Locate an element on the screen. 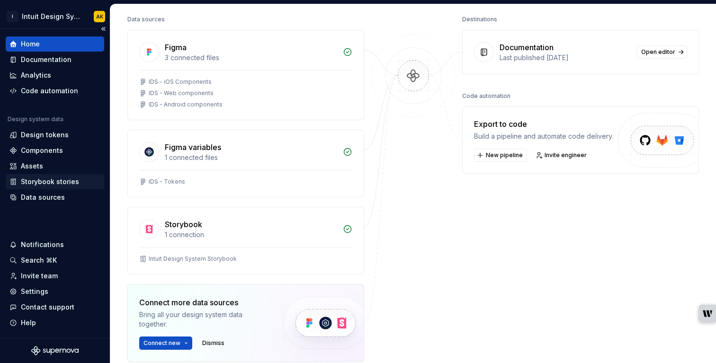 The image size is (716, 363). div: IDS - Android components is located at coordinates (186, 105).